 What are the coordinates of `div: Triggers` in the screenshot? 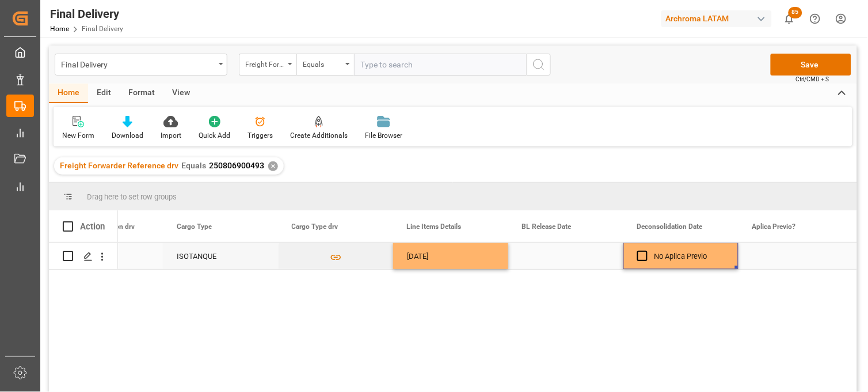 It's located at (260, 136).